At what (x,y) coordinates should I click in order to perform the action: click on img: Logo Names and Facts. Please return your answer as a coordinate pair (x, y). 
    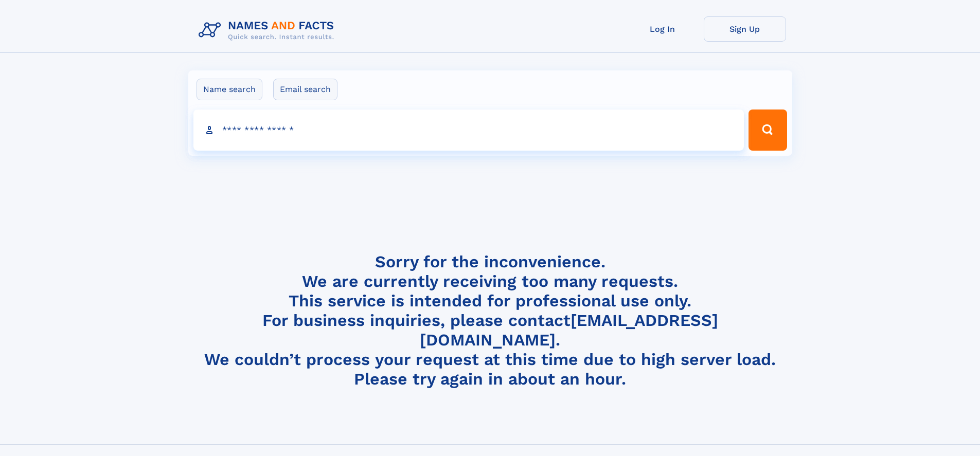
    Looking at the image, I should click on (268, 30).